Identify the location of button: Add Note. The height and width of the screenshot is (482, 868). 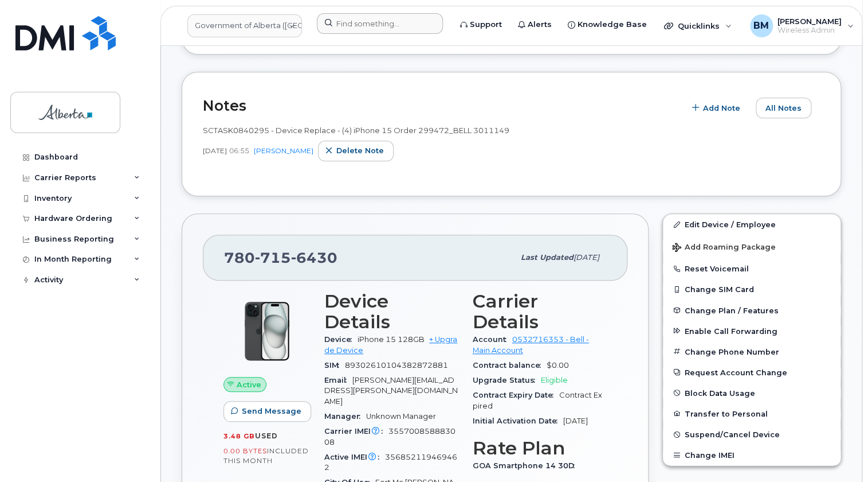
(717, 108).